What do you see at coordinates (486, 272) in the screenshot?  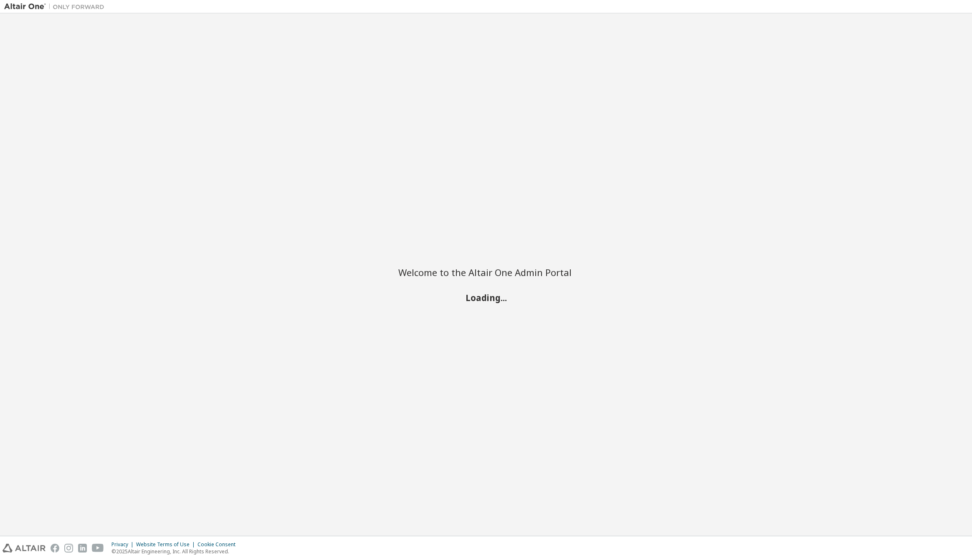 I see `h2: Welcome to the Altair One Admin Portal` at bounding box center [486, 272].